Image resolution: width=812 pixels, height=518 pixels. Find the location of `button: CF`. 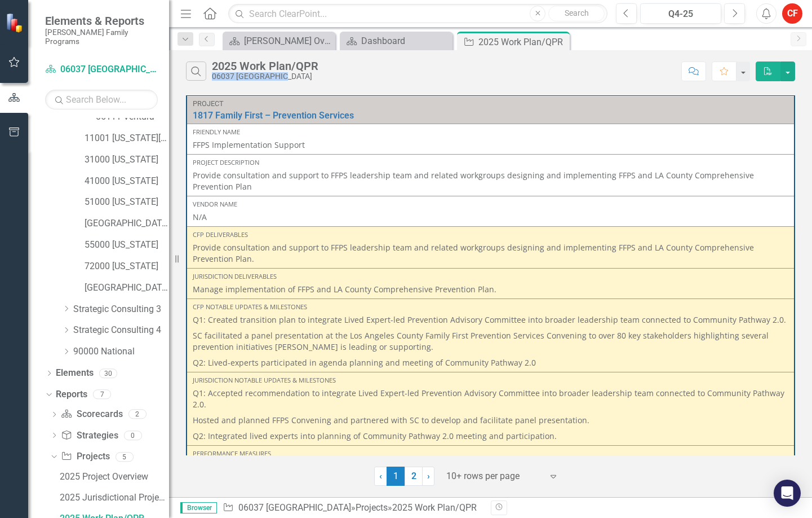

button: CF is located at coordinates (792, 14).